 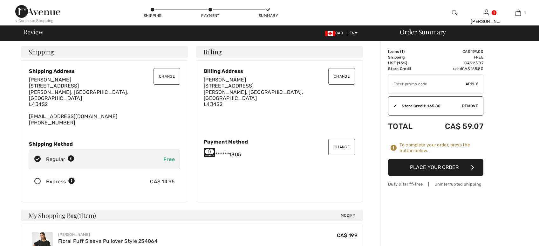 I want to click on span: CA$ 199, so click(x=347, y=235).